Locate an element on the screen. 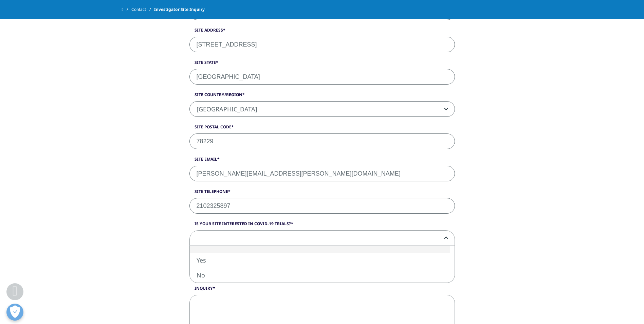 Image resolution: width=644 pixels, height=324 pixels. li: Yes is located at coordinates (320, 260).